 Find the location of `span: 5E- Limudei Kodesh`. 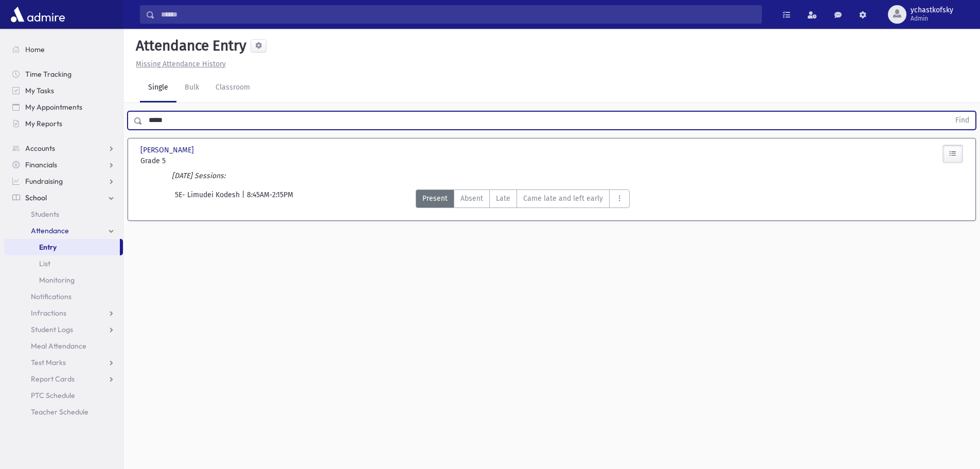

span: 5E- Limudei Kodesh is located at coordinates (208, 199).